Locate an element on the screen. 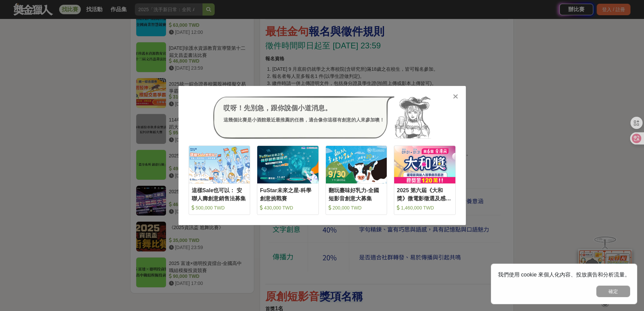 The image size is (644, 311). div: 1,460,000 TWD is located at coordinates (425, 208).